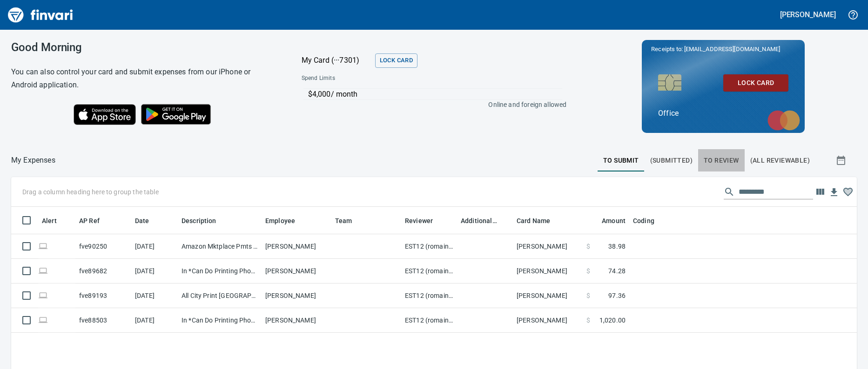  I want to click on h6: You can also control your card and submit expenses from our iPhone or Android application., so click(145, 78).